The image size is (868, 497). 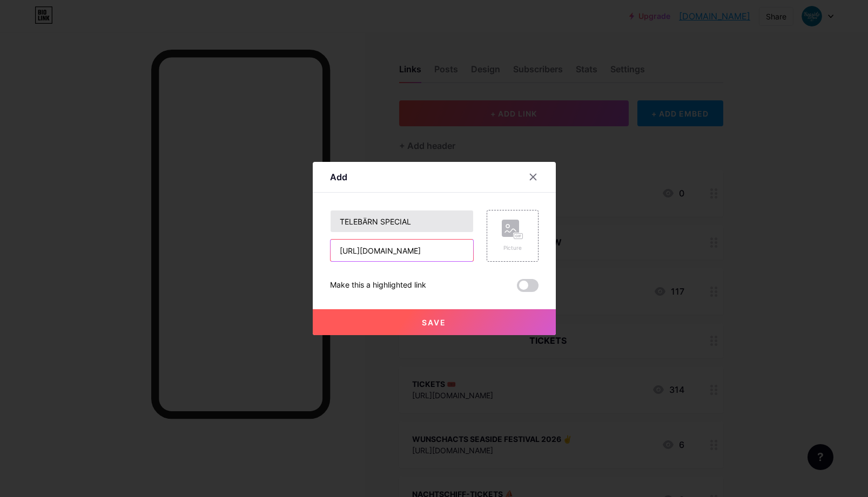 I want to click on div: Make this a highlighted link, so click(x=378, y=285).